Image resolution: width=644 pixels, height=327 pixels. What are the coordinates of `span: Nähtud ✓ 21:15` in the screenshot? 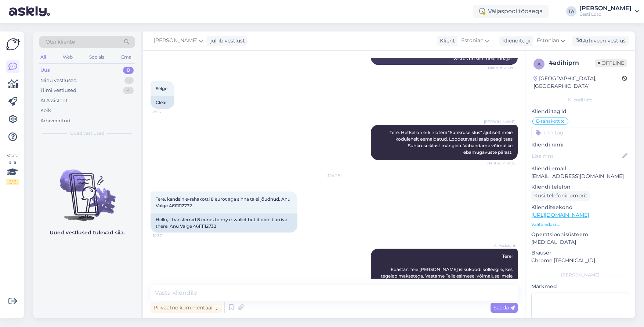 It's located at (501, 68).